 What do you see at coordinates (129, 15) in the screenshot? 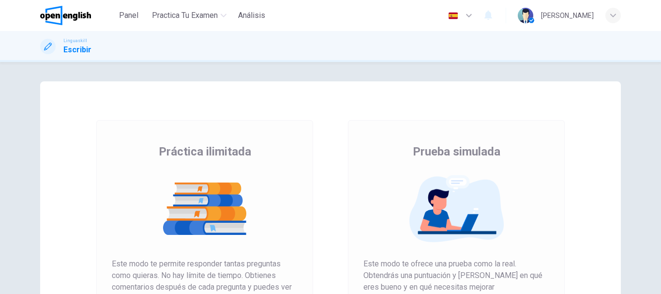
I see `button: Panel` at bounding box center [129, 15].